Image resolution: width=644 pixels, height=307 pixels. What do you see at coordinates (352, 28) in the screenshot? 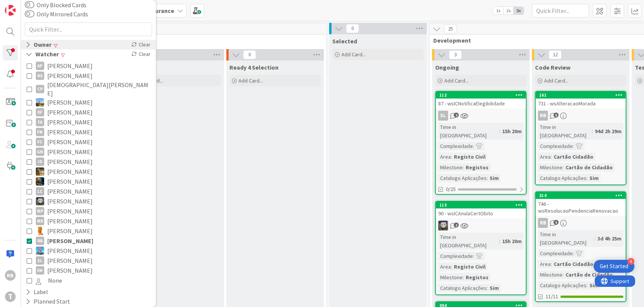
I see `span: 0` at bounding box center [352, 28].